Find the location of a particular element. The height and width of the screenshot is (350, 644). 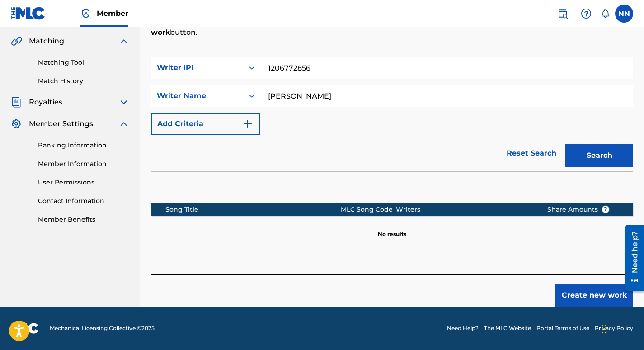

button: Create new work is located at coordinates (594, 295).